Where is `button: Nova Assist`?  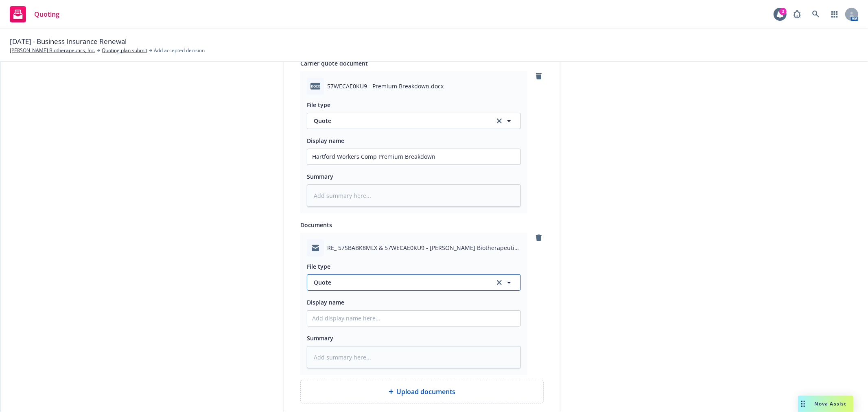 button: Nova Assist is located at coordinates (826, 403).